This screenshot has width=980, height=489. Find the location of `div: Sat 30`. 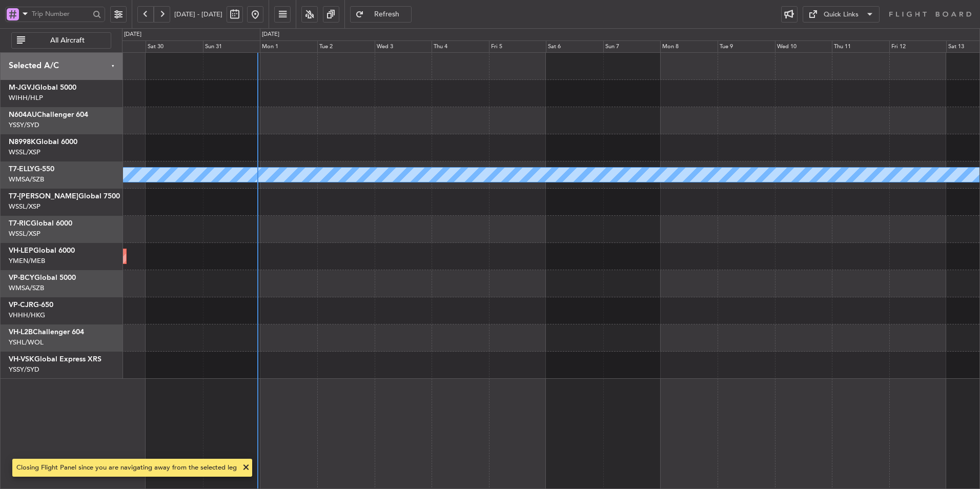

div: Sat 30 is located at coordinates (174, 46).